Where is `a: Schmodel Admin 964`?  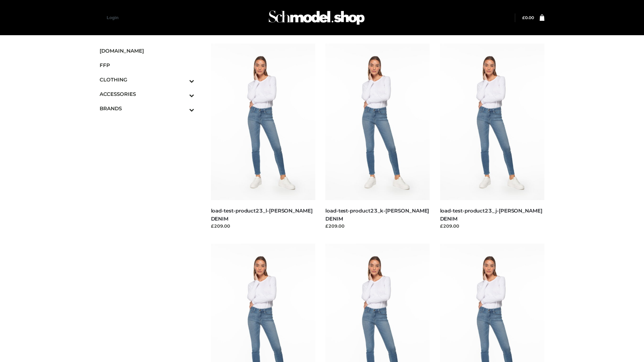
a: Schmodel Admin 964 is located at coordinates (317, 17).